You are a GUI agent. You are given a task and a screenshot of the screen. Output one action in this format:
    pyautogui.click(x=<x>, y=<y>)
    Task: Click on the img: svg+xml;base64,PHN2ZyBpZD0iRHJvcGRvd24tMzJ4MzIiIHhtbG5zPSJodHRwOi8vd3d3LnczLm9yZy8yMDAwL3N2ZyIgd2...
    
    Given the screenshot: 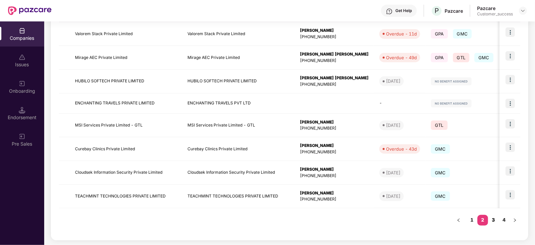 What is the action you would take?
    pyautogui.click(x=523, y=11)
    